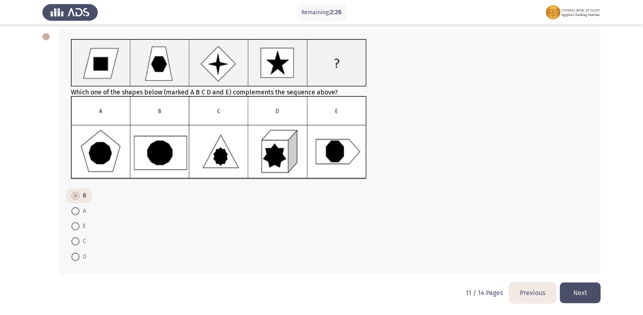 This screenshot has width=643, height=315. Describe the element at coordinates (484, 293) in the screenshot. I see `p: 11 / 14 Pages` at that location.